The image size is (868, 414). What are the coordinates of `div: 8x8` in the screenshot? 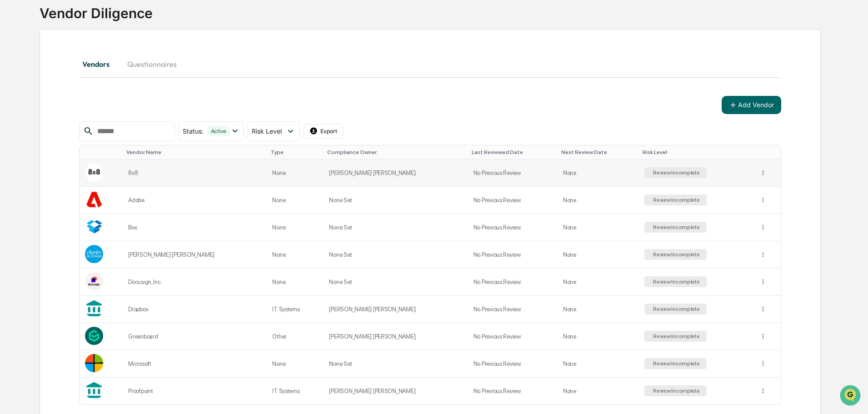 It's located at (195, 173).